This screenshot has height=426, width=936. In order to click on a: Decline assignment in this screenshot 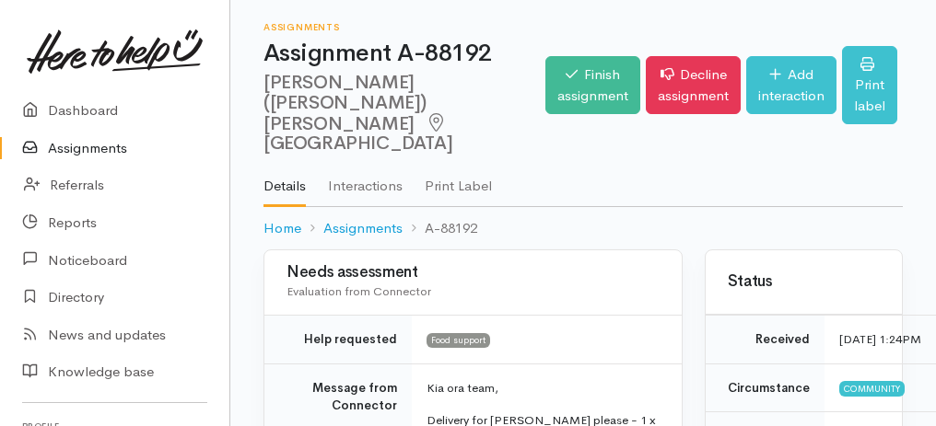, I will do `click(692, 85)`.